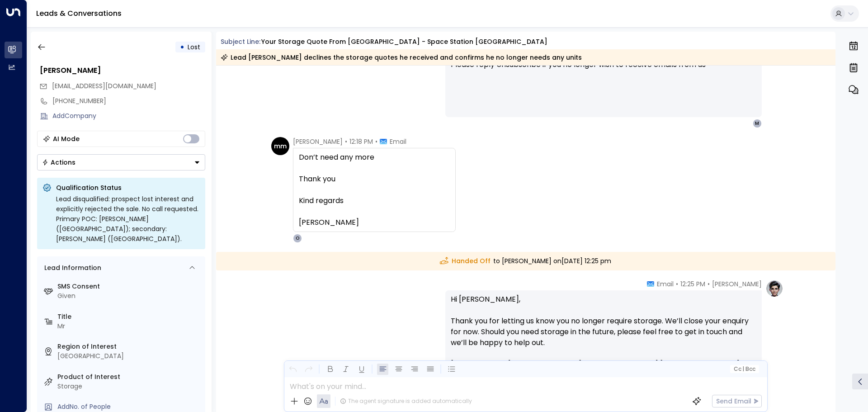 Image resolution: width=868 pixels, height=412 pixels. I want to click on div: Thank you, so click(374, 179).